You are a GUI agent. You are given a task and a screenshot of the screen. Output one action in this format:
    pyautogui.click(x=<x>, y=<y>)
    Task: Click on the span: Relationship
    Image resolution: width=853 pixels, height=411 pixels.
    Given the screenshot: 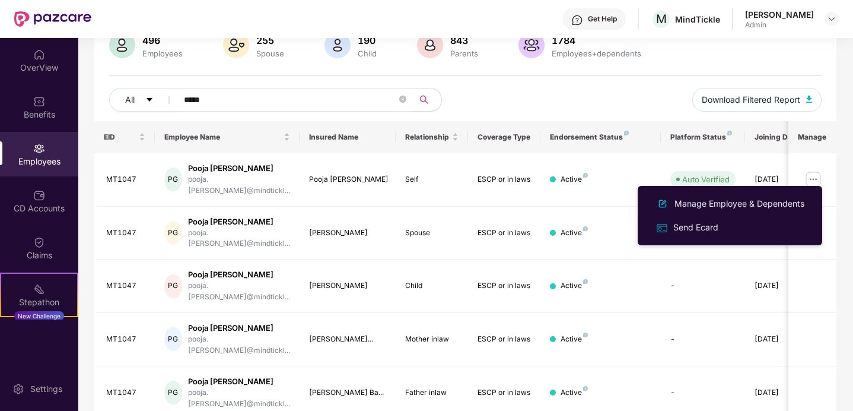 What is the action you would take?
    pyautogui.click(x=427, y=137)
    